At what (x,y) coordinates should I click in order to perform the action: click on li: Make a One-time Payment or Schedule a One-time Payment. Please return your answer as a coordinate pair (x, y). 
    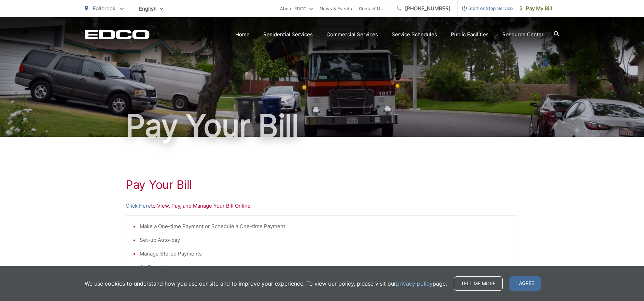
    Looking at the image, I should click on (325, 226).